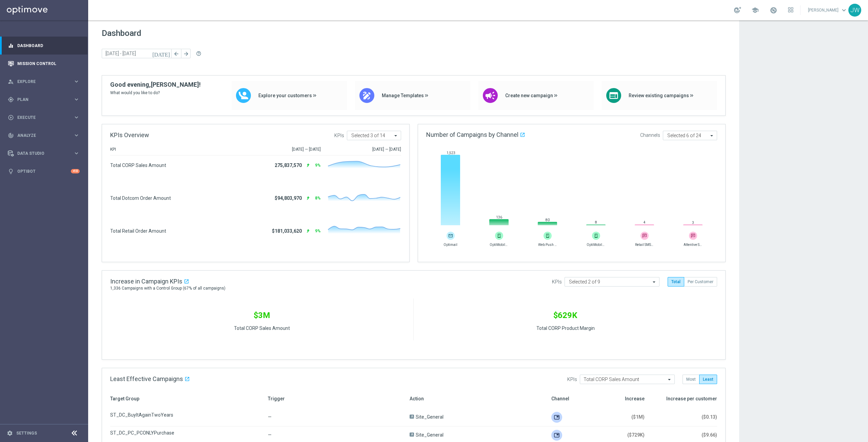  I want to click on div: +10, so click(75, 171).